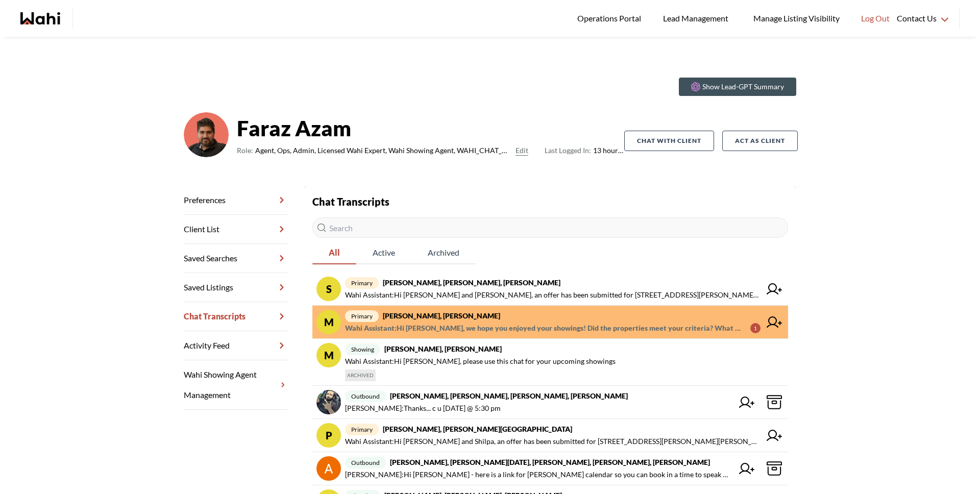 The height and width of the screenshot is (494, 980). Describe the element at coordinates (384, 253) in the screenshot. I see `span: Active` at that location.